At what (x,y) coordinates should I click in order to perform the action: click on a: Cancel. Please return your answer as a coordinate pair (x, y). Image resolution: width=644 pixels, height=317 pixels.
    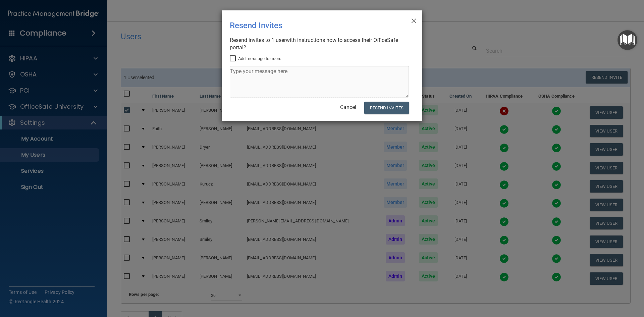
    Looking at the image, I should click on (348, 107).